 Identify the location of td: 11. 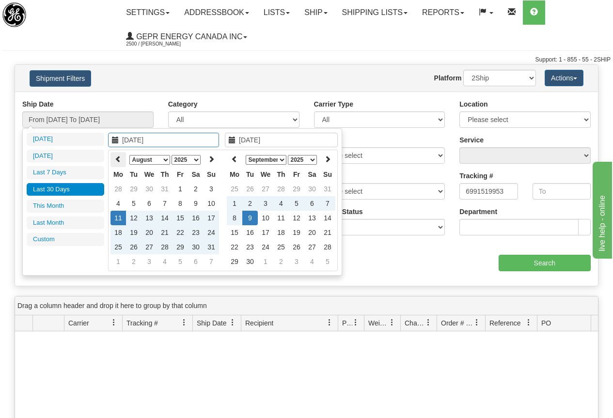
(118, 218).